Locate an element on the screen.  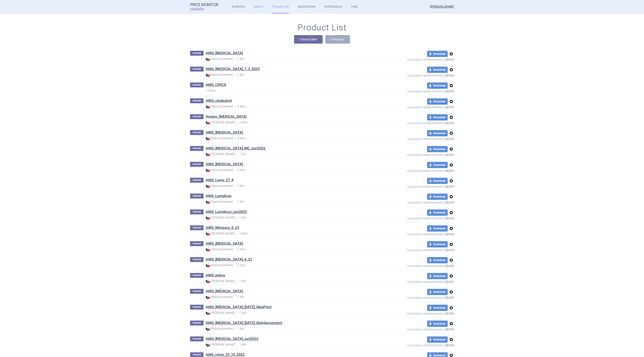
a: AMG_Lumy_27_4 is located at coordinates (220, 180).